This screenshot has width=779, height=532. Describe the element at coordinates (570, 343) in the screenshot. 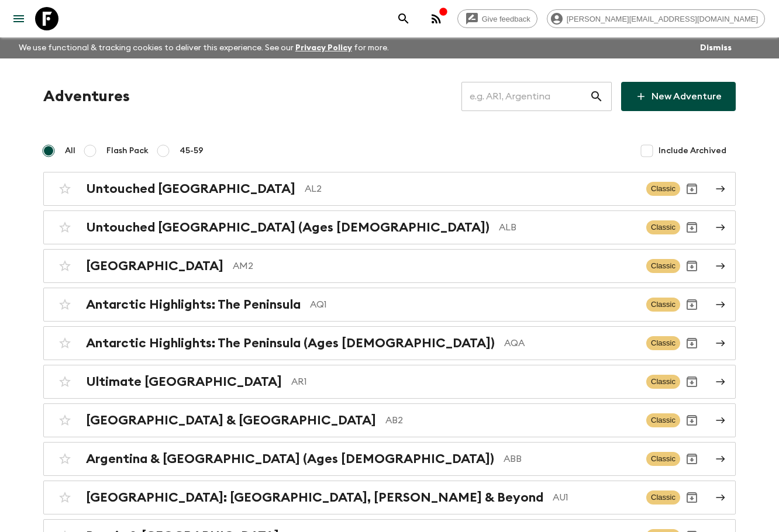

I see `p: AQA` at that location.